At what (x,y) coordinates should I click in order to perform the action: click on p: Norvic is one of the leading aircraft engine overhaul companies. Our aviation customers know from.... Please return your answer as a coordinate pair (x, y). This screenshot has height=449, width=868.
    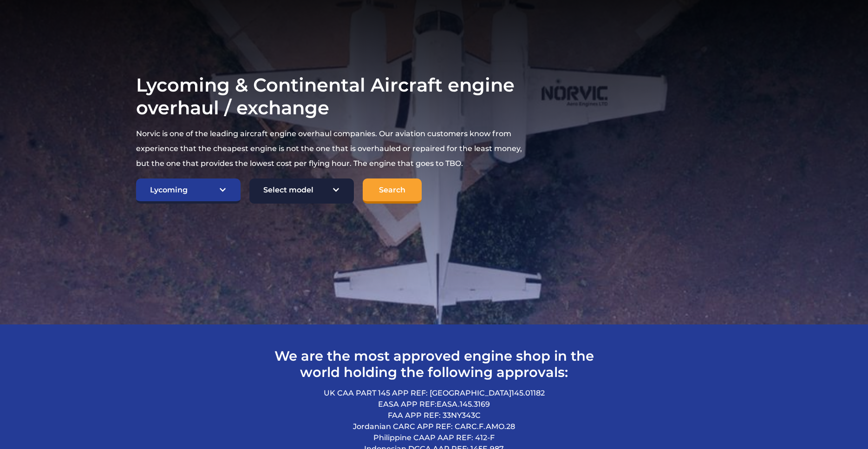
    Looking at the image, I should click on (330, 148).